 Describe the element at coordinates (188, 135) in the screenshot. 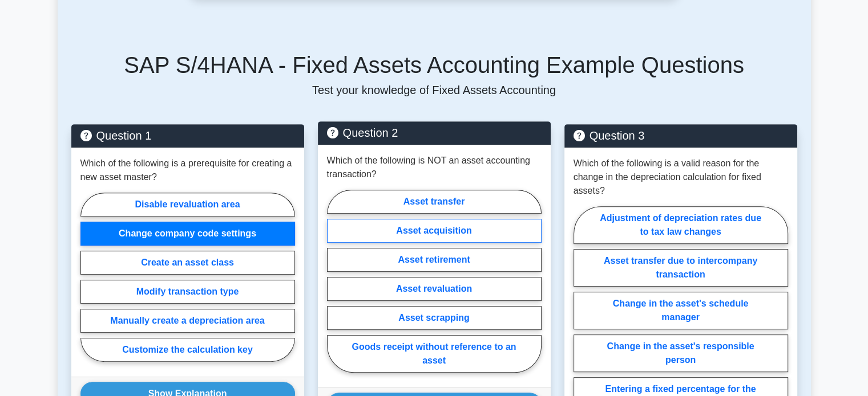

I see `h5: Question 1` at that location.